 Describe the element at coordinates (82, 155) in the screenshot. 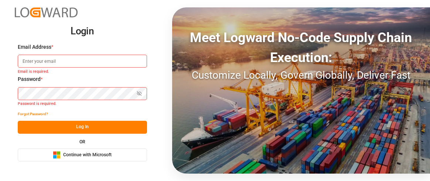

I see `button: Continue with Microsoft` at that location.